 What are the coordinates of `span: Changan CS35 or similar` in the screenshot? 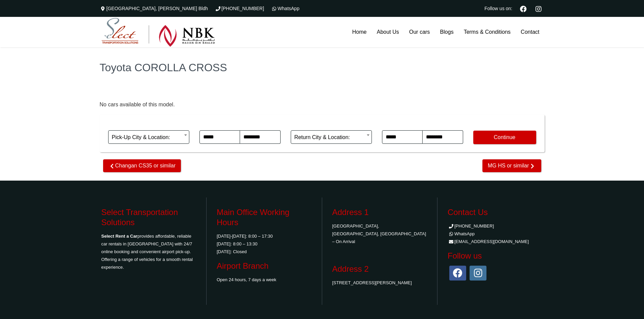 It's located at (142, 166).